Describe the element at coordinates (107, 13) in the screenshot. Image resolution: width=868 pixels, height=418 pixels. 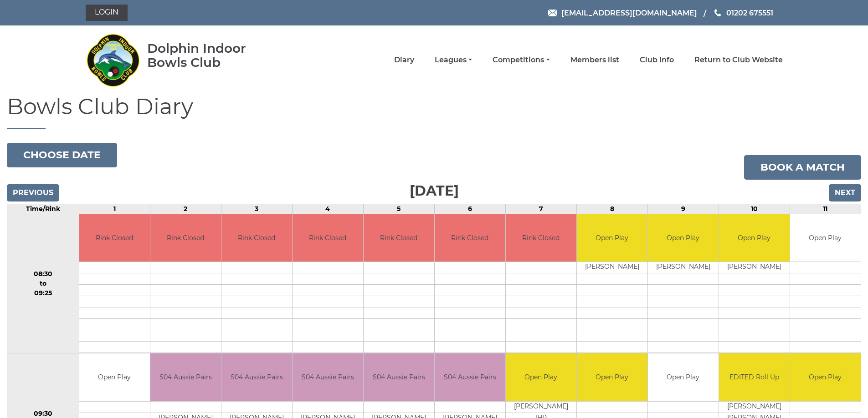
I see `a: Login` at that location.